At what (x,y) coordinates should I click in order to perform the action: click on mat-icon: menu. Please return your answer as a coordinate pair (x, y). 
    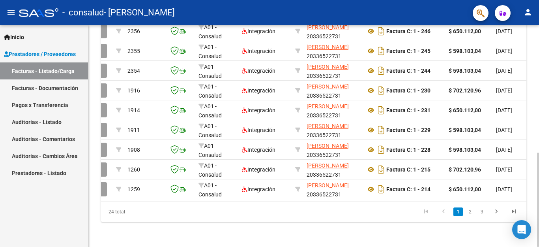
    Looking at the image, I should click on (11, 12).